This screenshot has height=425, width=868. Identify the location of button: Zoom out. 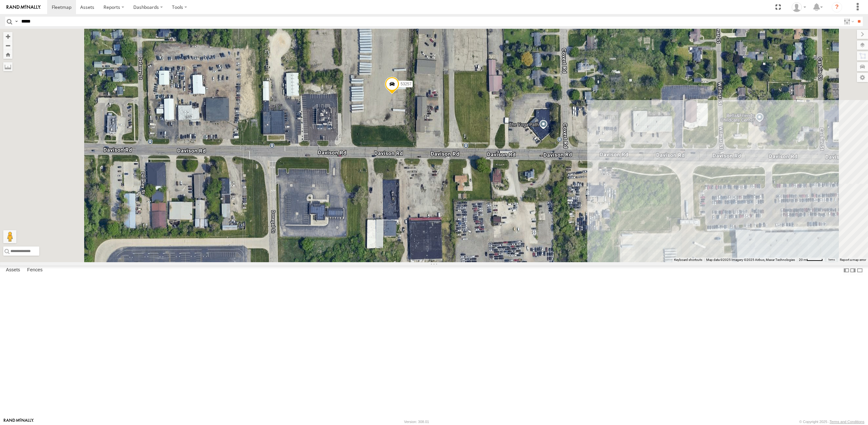
(8, 45).